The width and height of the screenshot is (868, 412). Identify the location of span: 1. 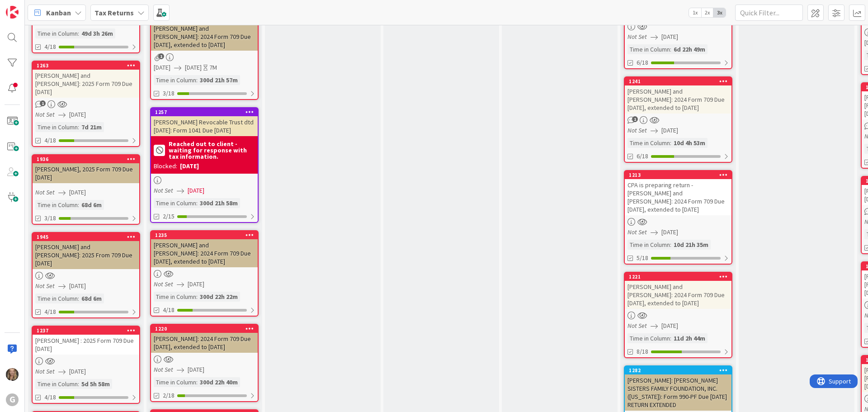
(43, 103).